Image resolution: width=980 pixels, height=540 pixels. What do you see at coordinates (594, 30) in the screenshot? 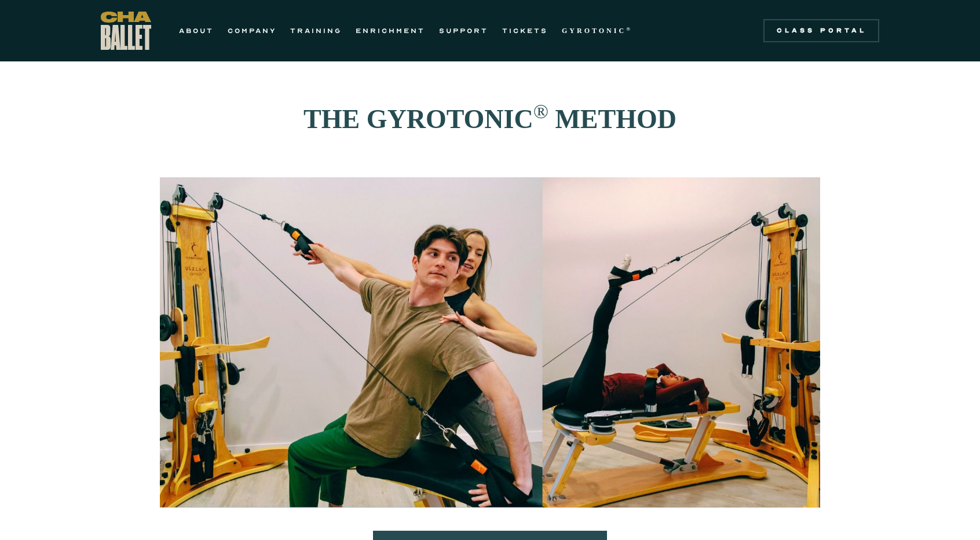
I see `strong: GYROTONIC` at bounding box center [594, 30].